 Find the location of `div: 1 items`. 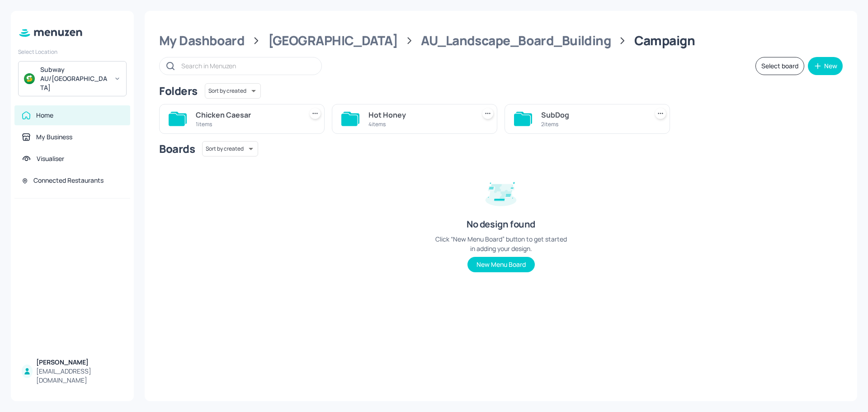

div: 1 items is located at coordinates (247, 124).